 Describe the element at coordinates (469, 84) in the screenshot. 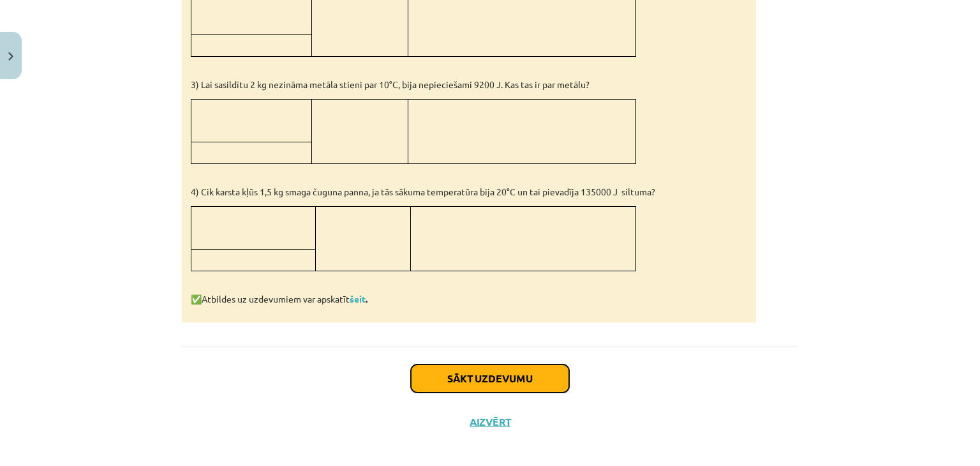

I see `p: 3) Lai sasildītu 2 kg nezināma metāla stieni par 10°C, bija nepieciešami 9200 J. Kas tas ir par m...` at that location.